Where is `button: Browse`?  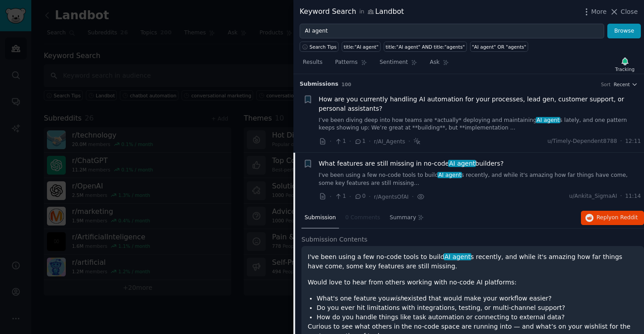 button: Browse is located at coordinates (624, 31).